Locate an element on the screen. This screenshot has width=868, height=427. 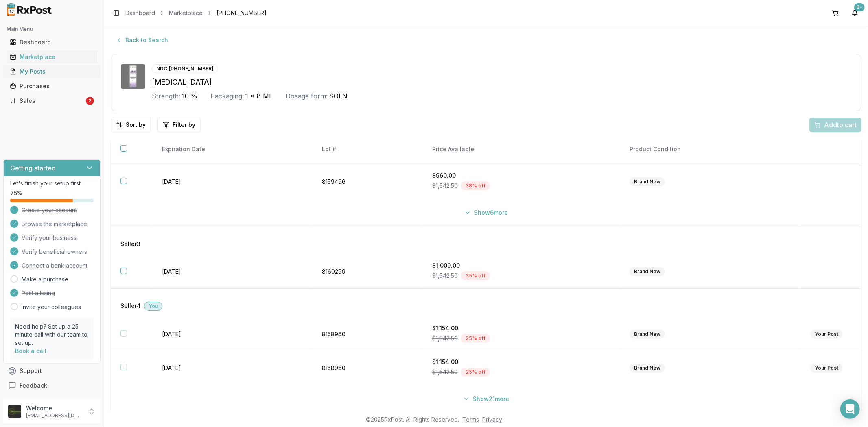
span: Connect a bank account is located at coordinates (54, 266).